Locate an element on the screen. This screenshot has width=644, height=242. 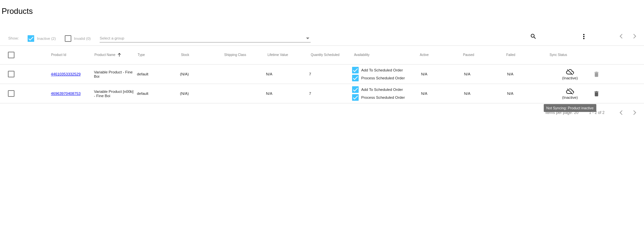
mat-cell: Variable Product - Fine Boi is located at coordinates (115, 74).